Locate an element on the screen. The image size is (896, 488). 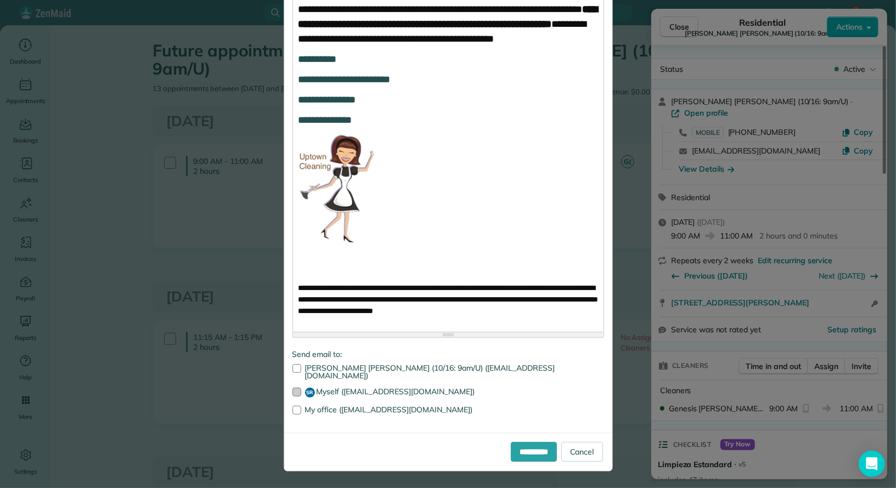
span: SR is located at coordinates (310, 393).